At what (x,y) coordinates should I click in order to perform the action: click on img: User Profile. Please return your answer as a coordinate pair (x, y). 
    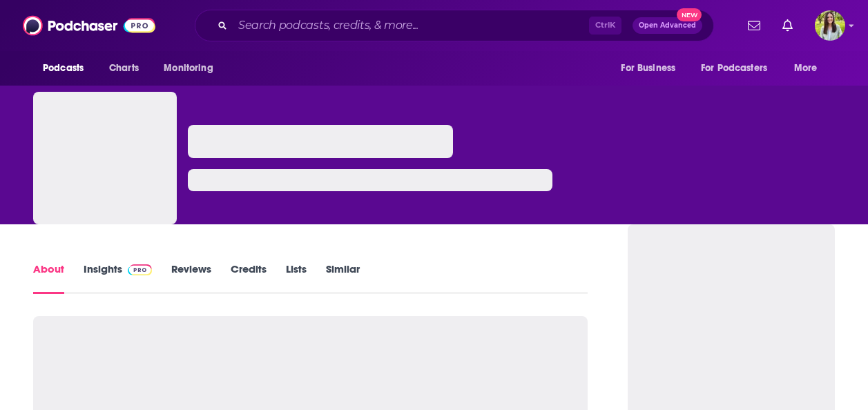
    Looking at the image, I should click on (830, 26).